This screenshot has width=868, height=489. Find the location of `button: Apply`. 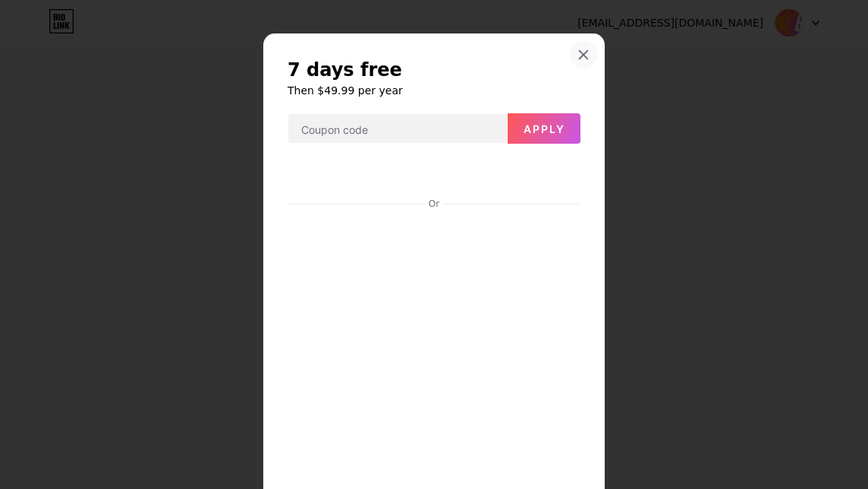

button: Apply is located at coordinates (544, 129).